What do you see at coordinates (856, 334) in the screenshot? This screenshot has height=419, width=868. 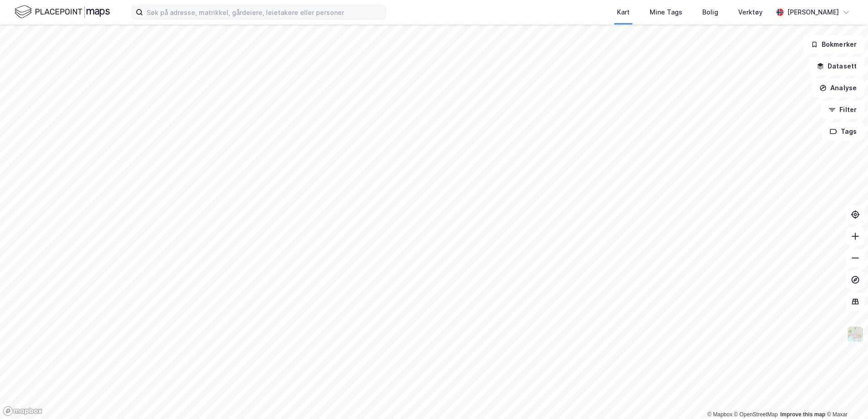 I see `img: Z` at bounding box center [856, 334].